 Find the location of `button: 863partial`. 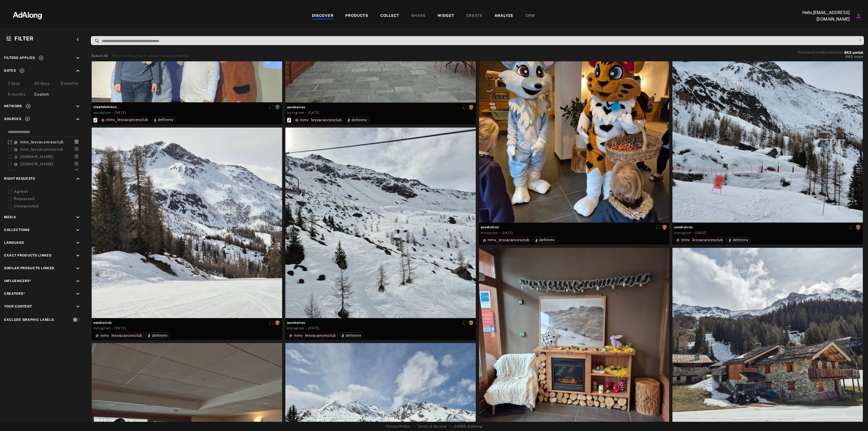

button: 863partial is located at coordinates (853, 52).